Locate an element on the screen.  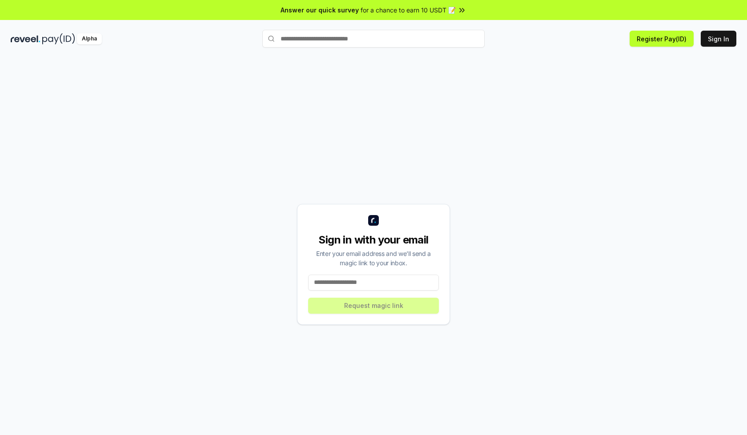
button: Register Pay(ID) is located at coordinates (662, 39).